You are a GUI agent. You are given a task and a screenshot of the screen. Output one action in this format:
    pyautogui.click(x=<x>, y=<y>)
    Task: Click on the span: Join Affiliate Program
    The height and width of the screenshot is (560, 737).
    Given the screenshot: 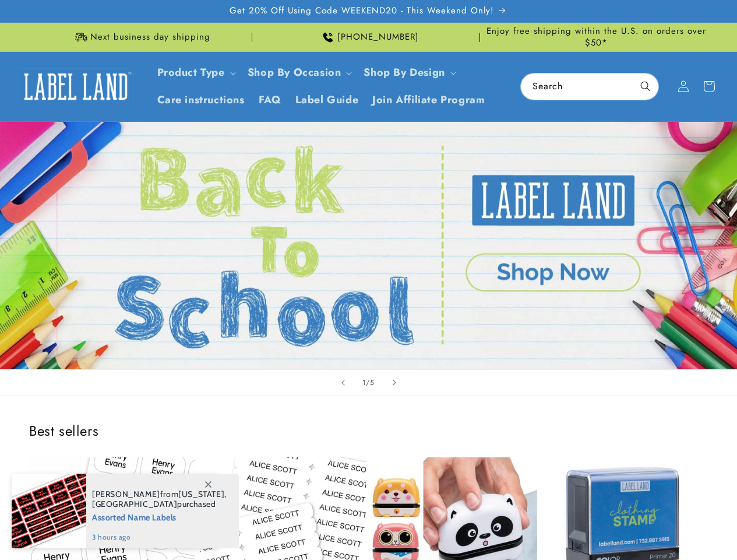 What is the action you would take?
    pyautogui.click(x=428, y=100)
    